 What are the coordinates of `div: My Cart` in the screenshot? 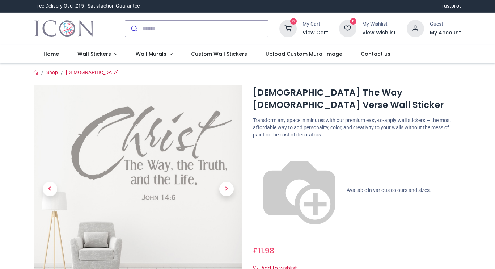 It's located at (315, 24).